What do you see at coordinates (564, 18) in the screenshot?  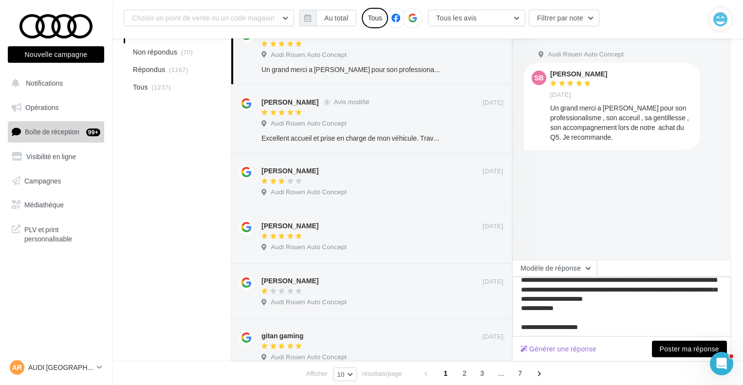 I see `button: Filtrer par note` at bounding box center [564, 18].